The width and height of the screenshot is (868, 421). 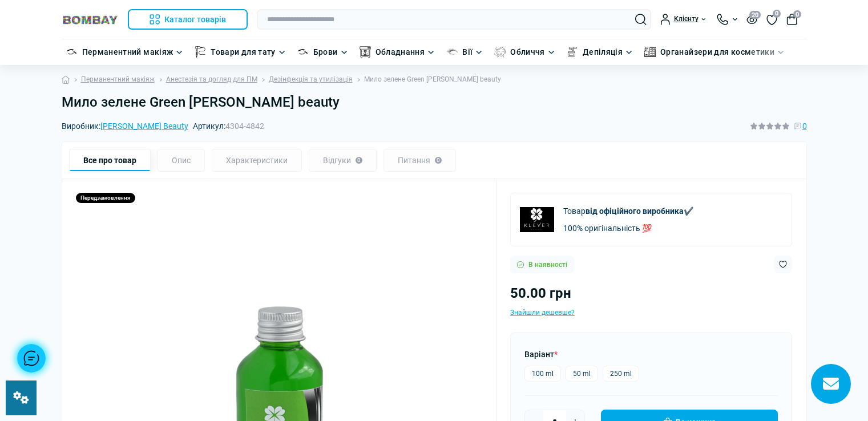 What do you see at coordinates (256, 161) in the screenshot?
I see `div: Характеристики` at bounding box center [256, 161].